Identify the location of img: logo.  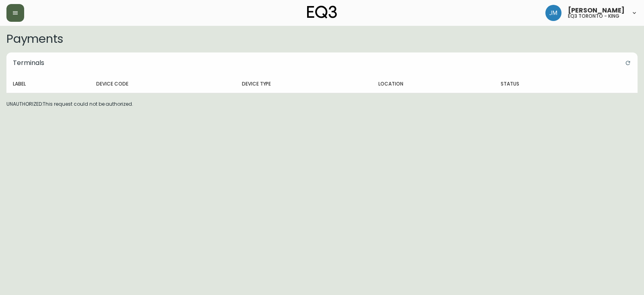
(322, 12).